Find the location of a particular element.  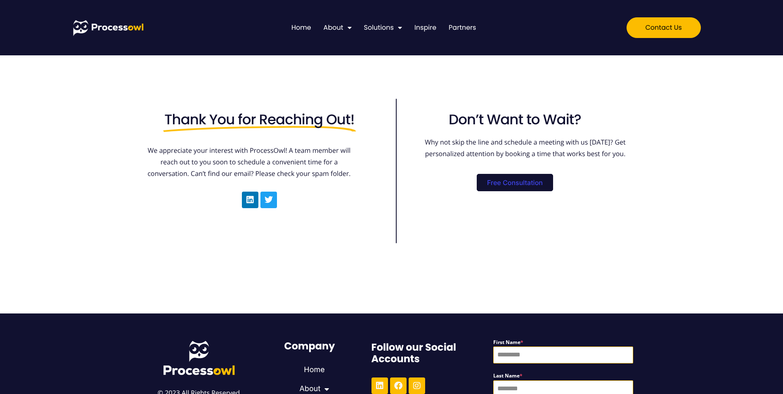

h2: Don’t Want to Wait? is located at coordinates (515, 119).